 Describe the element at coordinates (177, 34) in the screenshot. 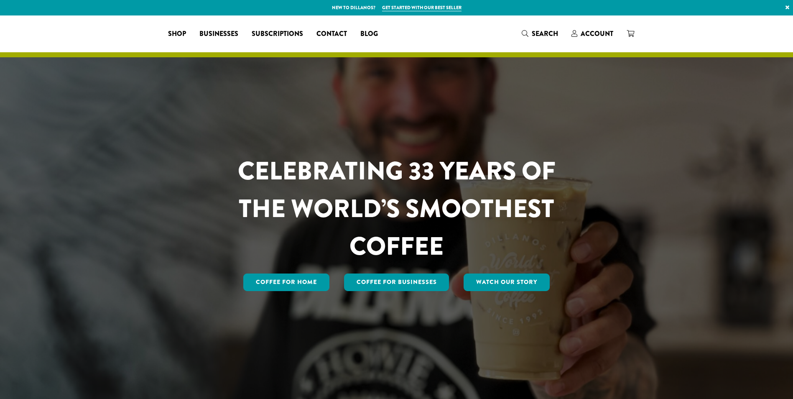

I see `span: Shop` at that location.